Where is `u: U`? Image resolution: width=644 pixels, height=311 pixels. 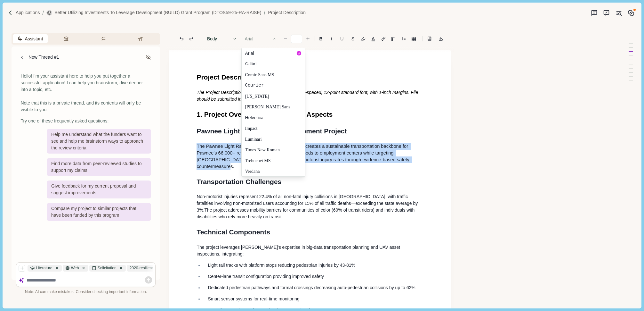 u: U is located at coordinates (342, 39).